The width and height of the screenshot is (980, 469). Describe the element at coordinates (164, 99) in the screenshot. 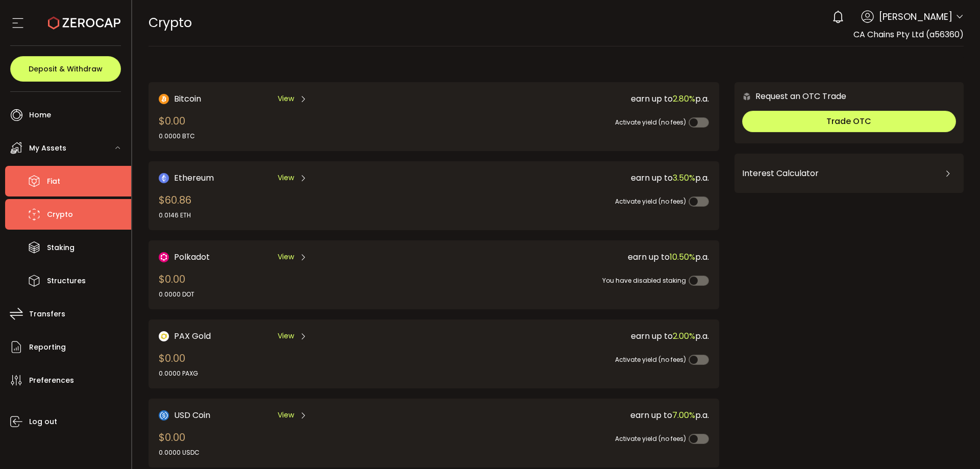

I see `img: Bitcoin` at that location.